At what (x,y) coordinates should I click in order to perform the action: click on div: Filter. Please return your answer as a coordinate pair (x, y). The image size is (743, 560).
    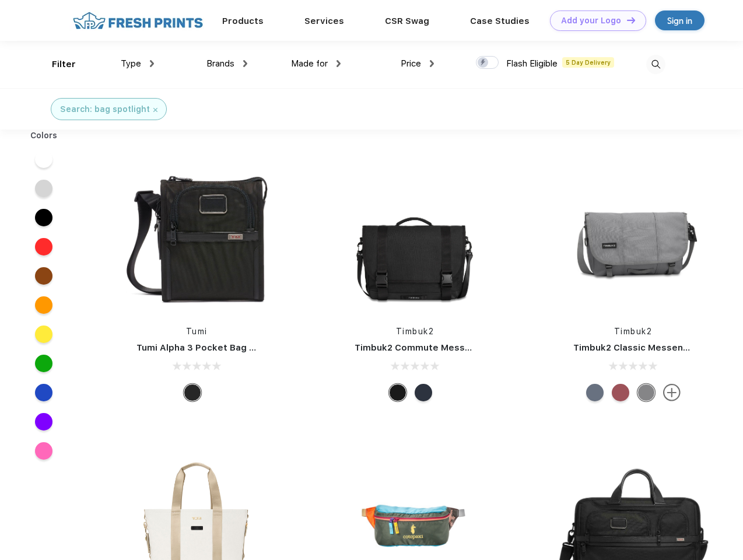
    Looking at the image, I should click on (63, 64).